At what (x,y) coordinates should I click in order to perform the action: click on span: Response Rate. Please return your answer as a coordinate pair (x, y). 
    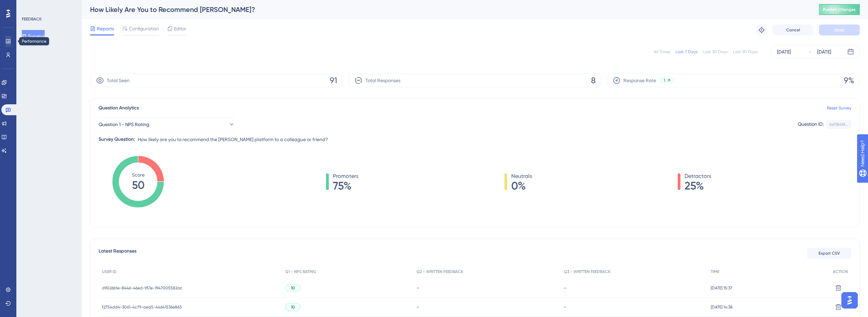
    Looking at the image, I should click on (641, 81).